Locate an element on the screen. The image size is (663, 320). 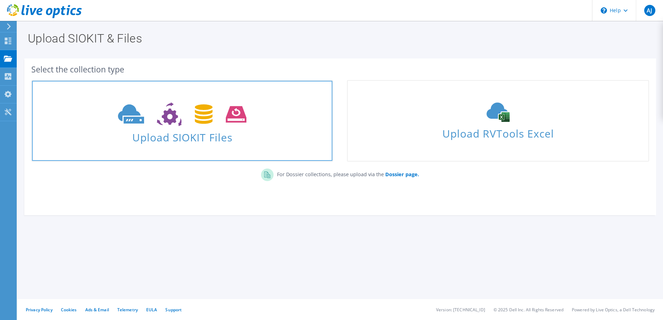
a: Dossier page. is located at coordinates (401, 174).